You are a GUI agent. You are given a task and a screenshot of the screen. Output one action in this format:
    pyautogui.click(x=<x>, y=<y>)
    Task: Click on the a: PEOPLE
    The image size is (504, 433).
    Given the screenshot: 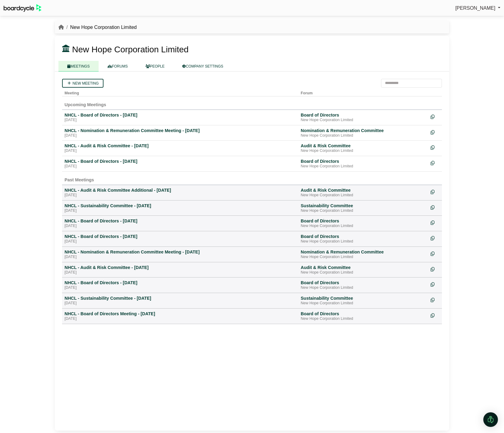 What is the action you would take?
    pyautogui.click(x=155, y=66)
    